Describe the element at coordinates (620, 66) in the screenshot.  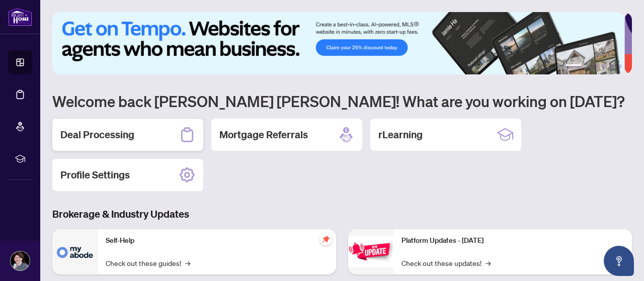
I see `button: 6` at that location.